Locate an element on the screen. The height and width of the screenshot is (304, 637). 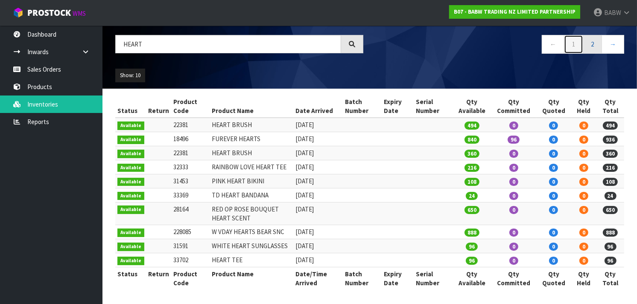
th: Date/Time Arrived is located at coordinates (318, 279).